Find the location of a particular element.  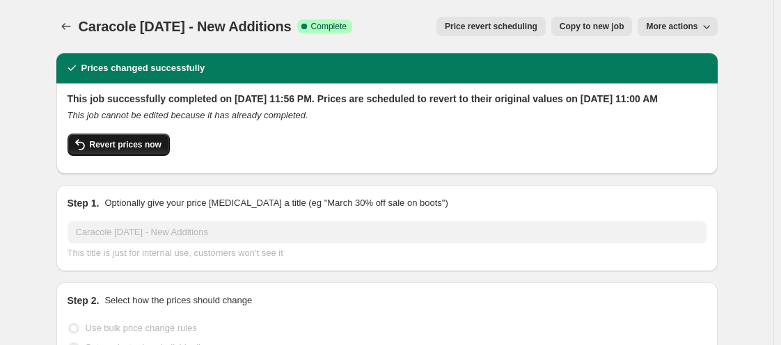

span: Revert prices now is located at coordinates (125, 145).